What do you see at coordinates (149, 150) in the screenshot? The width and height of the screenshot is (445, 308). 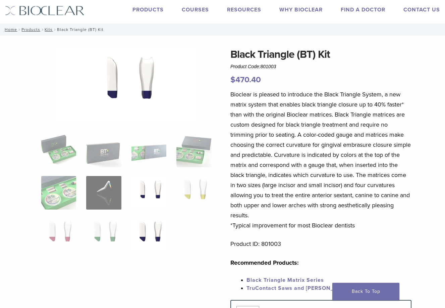 I see `img: Black Triangle (BT) Kit - Image 3` at bounding box center [149, 150].